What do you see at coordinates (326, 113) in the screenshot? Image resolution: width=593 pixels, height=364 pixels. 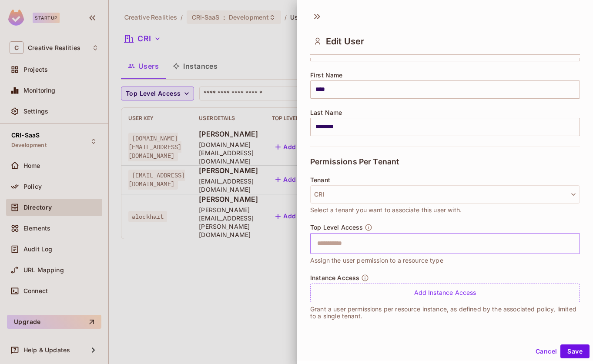 I see `span: Last Name` at bounding box center [326, 113].